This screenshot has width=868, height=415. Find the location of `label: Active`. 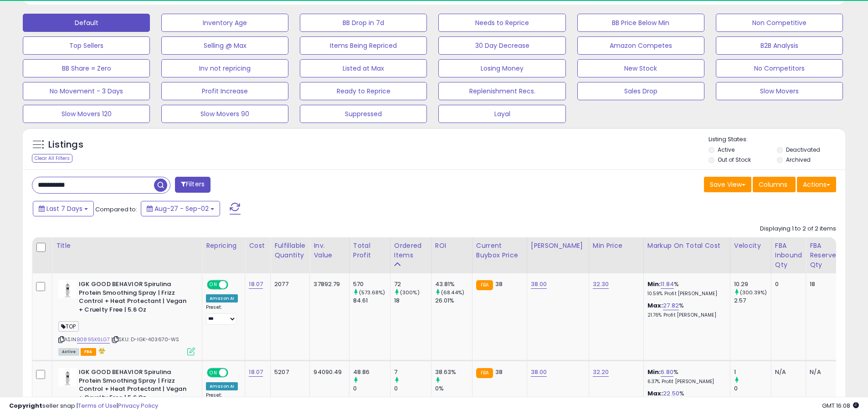

label: Active is located at coordinates (726, 150).